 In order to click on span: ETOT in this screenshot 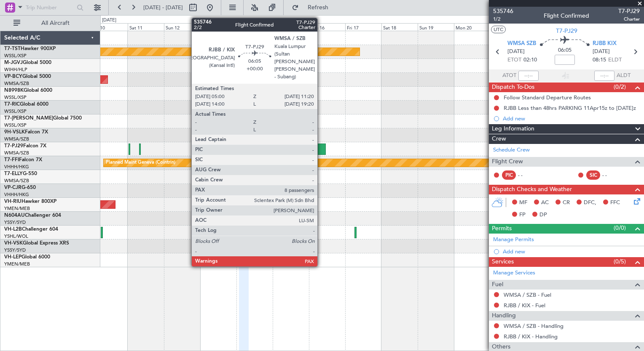, I will do `click(514, 60)`.